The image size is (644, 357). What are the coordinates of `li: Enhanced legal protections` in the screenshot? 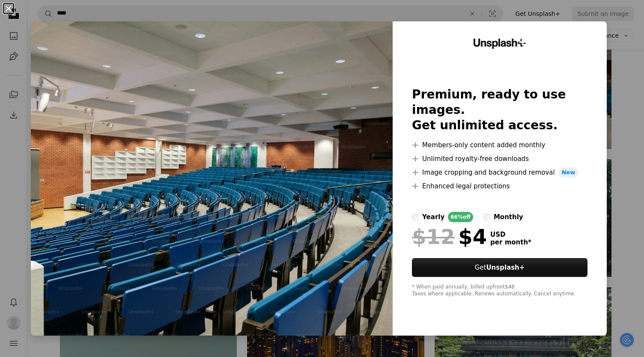 It's located at (499, 186).